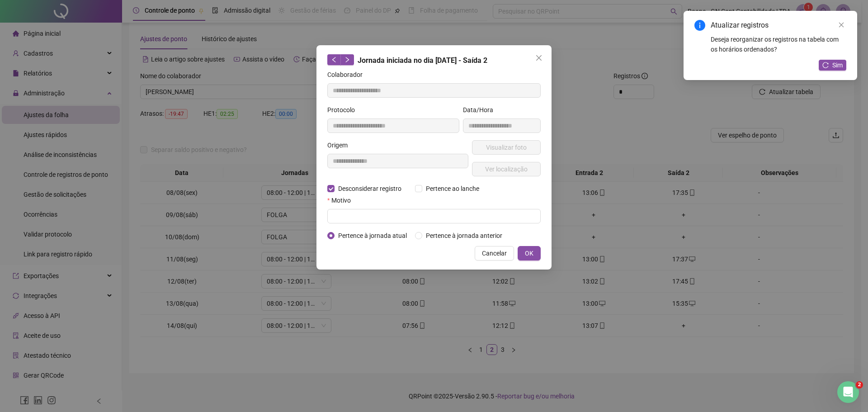 The image size is (868, 412). I want to click on label: Origem, so click(340, 145).